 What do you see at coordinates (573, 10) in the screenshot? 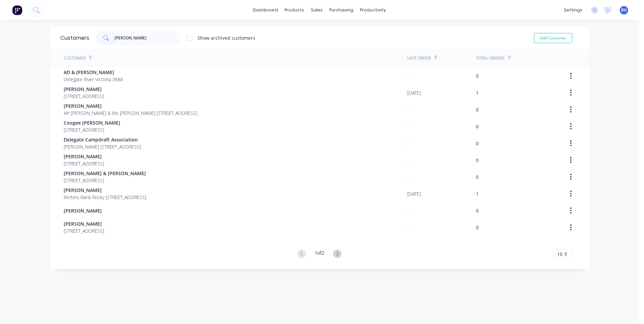
I see `div: settings` at bounding box center [573, 10].